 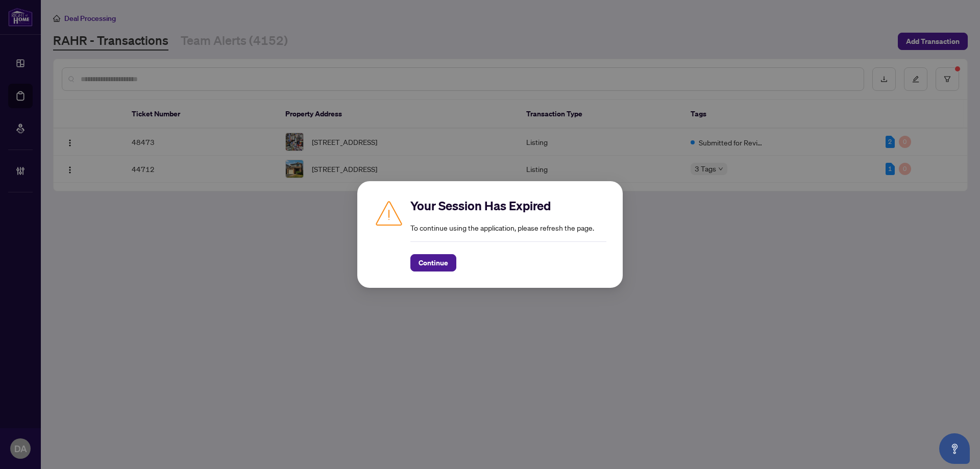 I want to click on img: Caution icon, so click(x=389, y=212).